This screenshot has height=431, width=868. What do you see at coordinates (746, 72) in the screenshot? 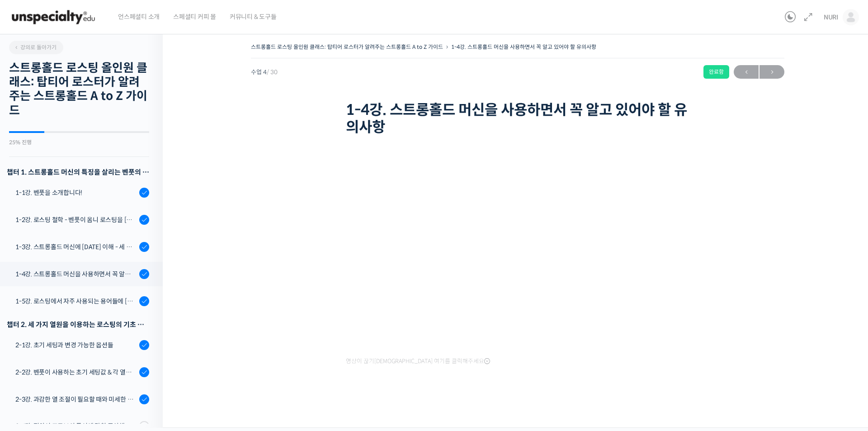
I see `a: ←이전` at bounding box center [746, 72].